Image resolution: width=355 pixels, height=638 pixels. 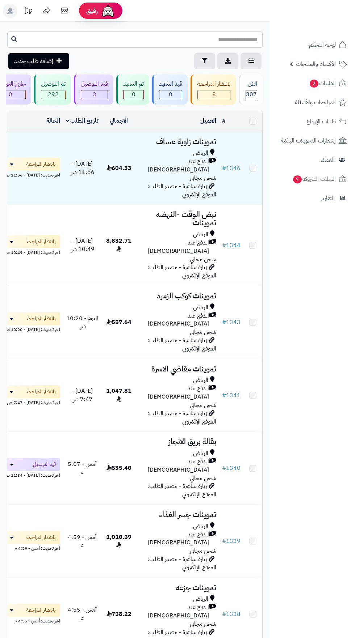 I want to click on a: تاريخ الطلب, so click(x=82, y=121).